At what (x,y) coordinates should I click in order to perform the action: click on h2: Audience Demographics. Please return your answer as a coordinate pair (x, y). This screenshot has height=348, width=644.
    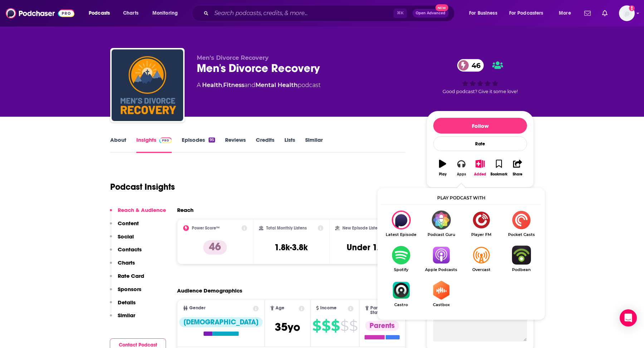
    Looking at the image, I should click on (209, 290).